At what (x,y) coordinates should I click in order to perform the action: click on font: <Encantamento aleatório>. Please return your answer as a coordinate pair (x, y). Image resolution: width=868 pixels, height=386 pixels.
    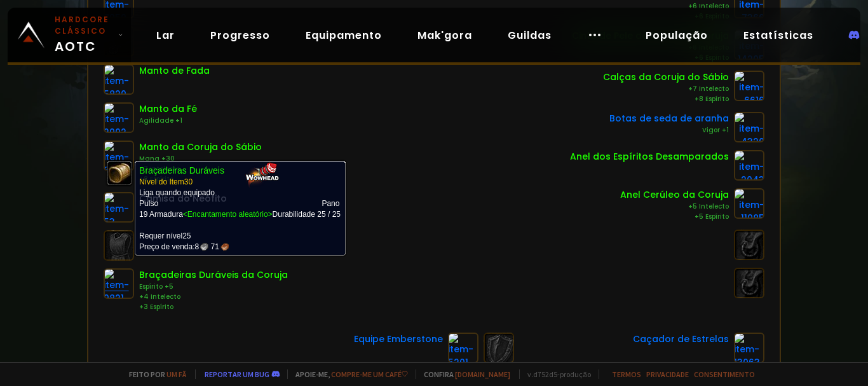
    Looking at the image, I should click on (227, 215).